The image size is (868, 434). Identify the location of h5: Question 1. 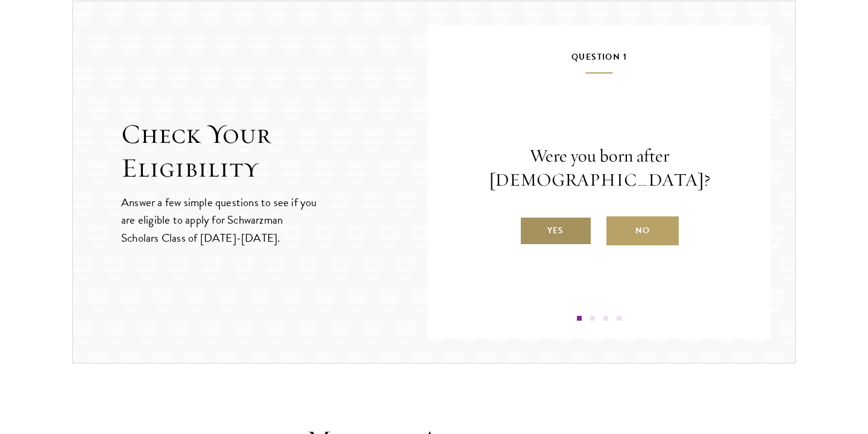
(599, 61).